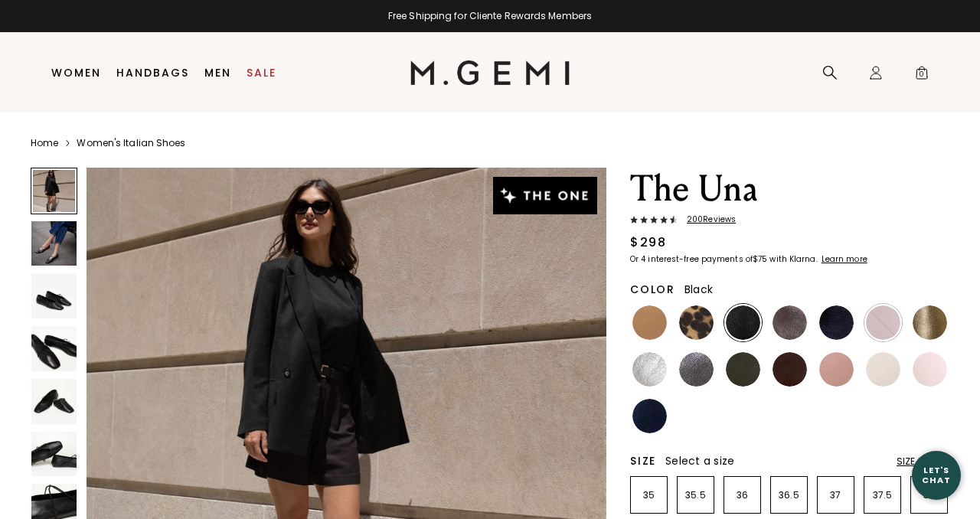  Describe the element at coordinates (695, 322) in the screenshot. I see `img: Leopard Print` at that location.